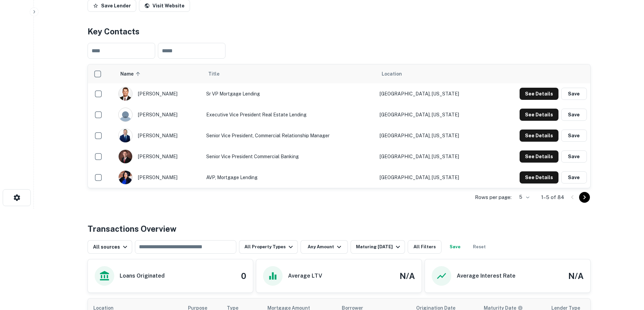 The image size is (644, 310). I want to click on button: Go to next page, so click(585, 197).